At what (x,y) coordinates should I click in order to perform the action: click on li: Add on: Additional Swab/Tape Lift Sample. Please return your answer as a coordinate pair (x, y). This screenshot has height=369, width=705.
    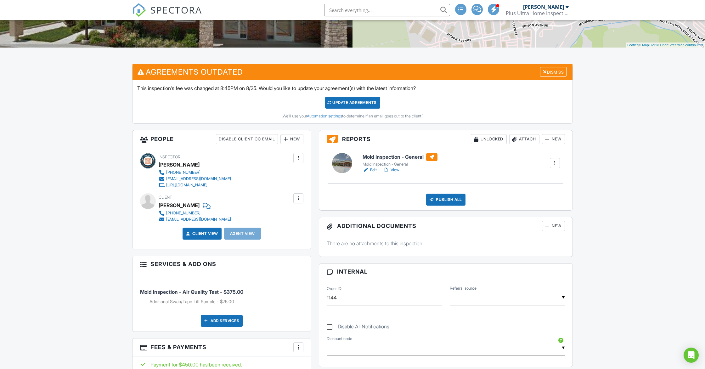
    Looking at the image, I should click on (226, 301).